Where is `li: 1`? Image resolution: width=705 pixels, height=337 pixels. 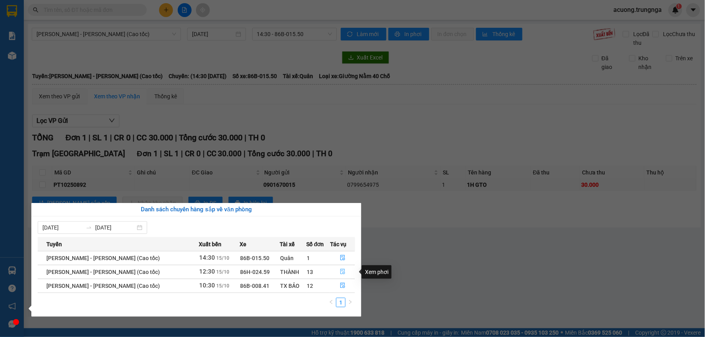
li: 1 is located at coordinates (341, 303).